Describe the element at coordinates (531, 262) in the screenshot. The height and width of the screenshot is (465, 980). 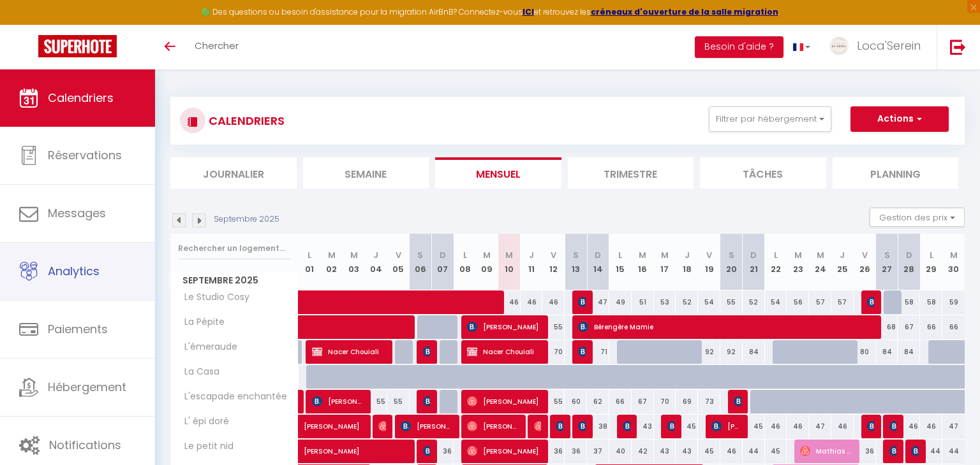
I see `th: 11` at that location.